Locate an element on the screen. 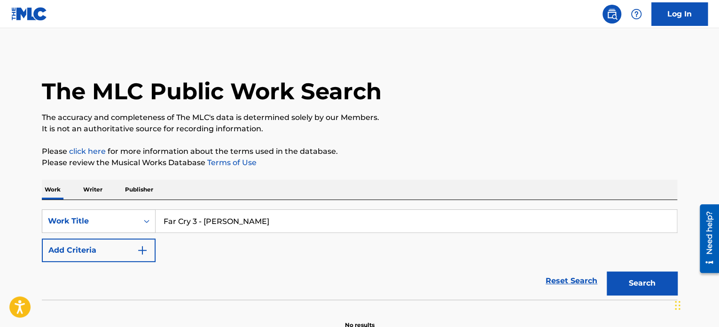  button: Add Criteria is located at coordinates (99, 250).